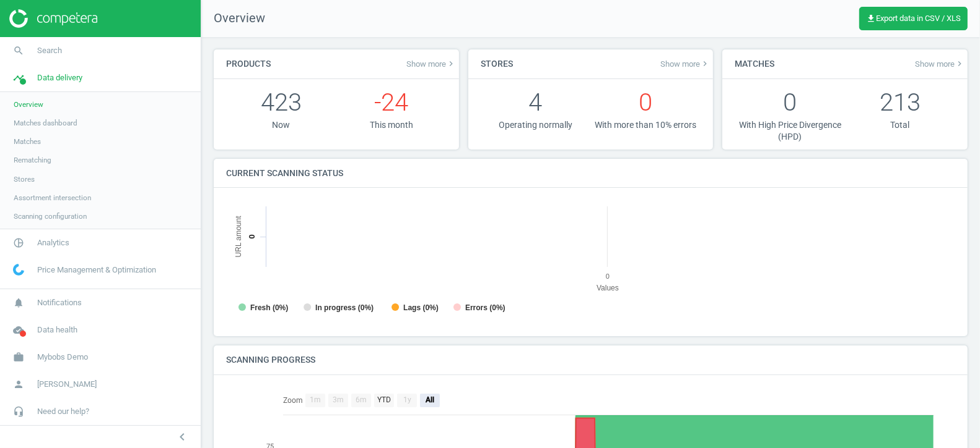 The height and width of the screenshot is (448, 980). I want to click on i: timeline, so click(19, 78).